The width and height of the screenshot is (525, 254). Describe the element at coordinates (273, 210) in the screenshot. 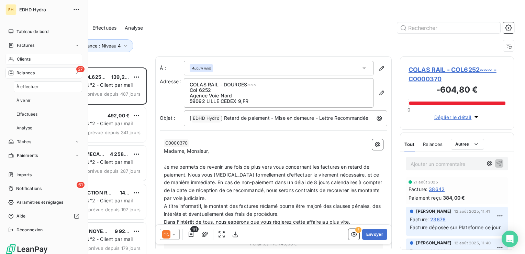

I see `span: A titre informatif, le montant des factures réclamé pourra être majoré des clauses pénales, des i...` at that location.